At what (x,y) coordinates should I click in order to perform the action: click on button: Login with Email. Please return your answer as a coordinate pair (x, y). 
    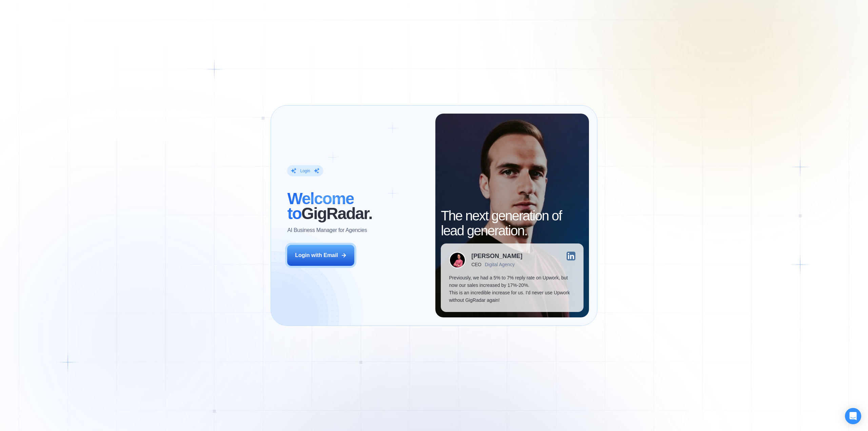
    Looking at the image, I should click on (321, 255).